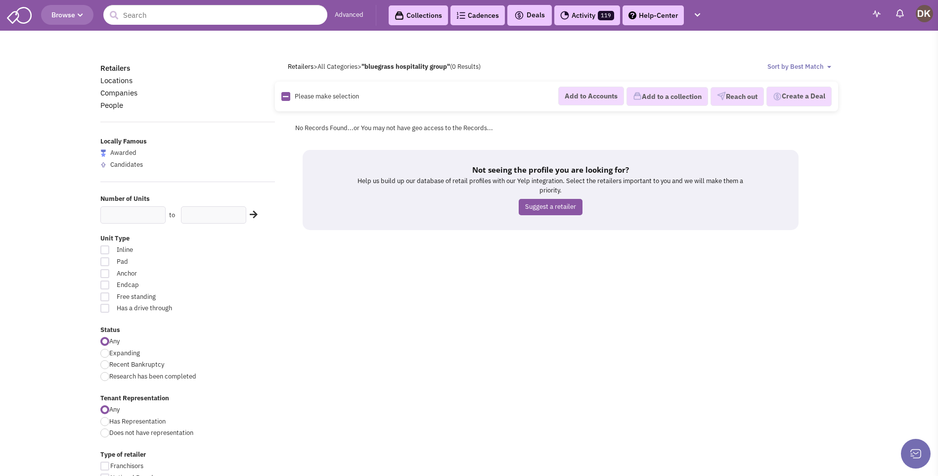 This screenshot has height=476, width=938. Describe the element at coordinates (188, 141) in the screenshot. I see `label: Locally Famous` at that location.